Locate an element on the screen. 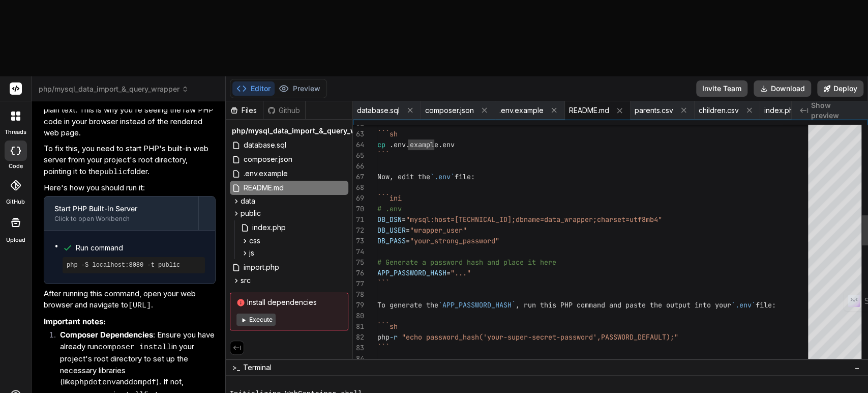  div: Files is located at coordinates (244, 111).